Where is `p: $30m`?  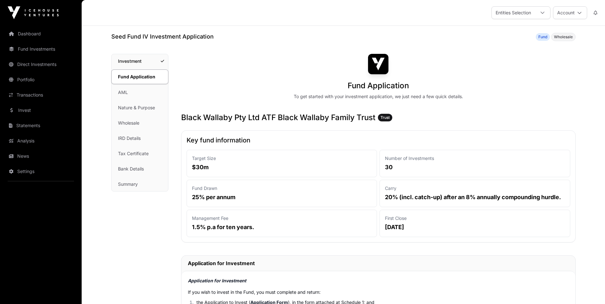
p: $30m is located at coordinates (282, 167).